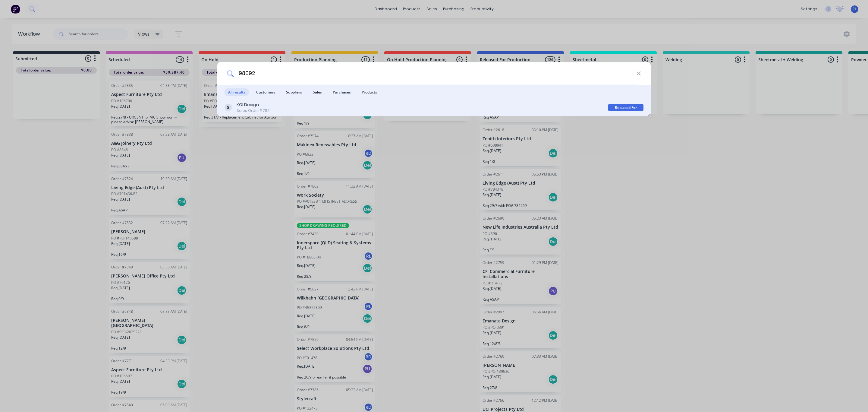 This screenshot has width=868, height=412. What do you see at coordinates (254, 105) in the screenshot?
I see `div: KOI Design` at bounding box center [254, 105].